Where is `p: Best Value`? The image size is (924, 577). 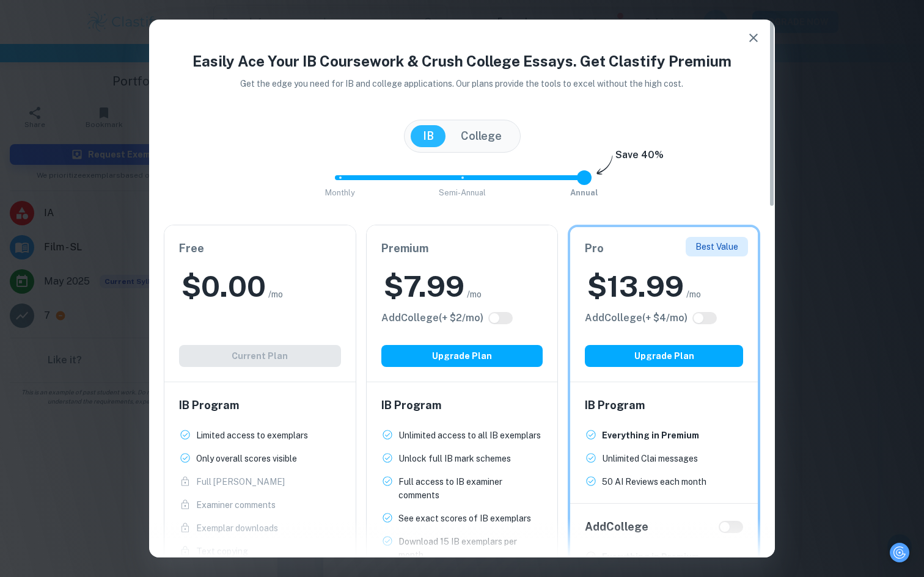
p: Best Value is located at coordinates (717, 246).